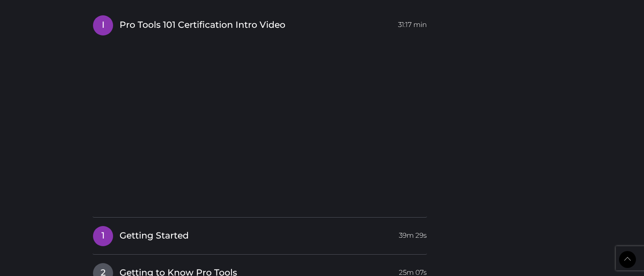  Describe the element at coordinates (103, 25) in the screenshot. I see `span: I` at that location.